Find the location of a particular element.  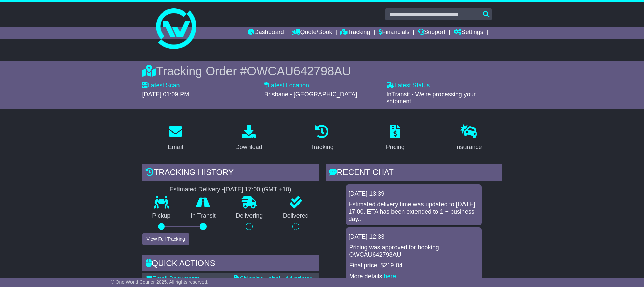

a: Quote/Book is located at coordinates (312, 33).